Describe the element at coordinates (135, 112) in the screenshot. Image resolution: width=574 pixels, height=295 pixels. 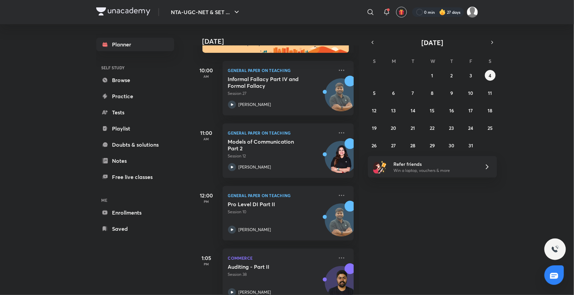
I see `a: Tests` at that location.